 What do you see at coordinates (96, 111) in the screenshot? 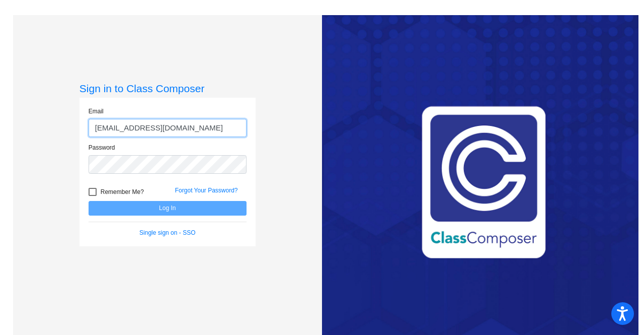
I see `label: Email` at bounding box center [96, 111].